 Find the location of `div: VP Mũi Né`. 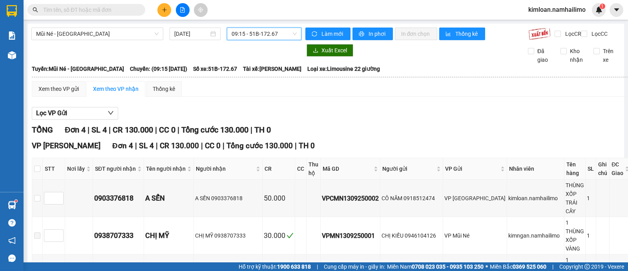

div: VP Mũi Né is located at coordinates (475, 235).